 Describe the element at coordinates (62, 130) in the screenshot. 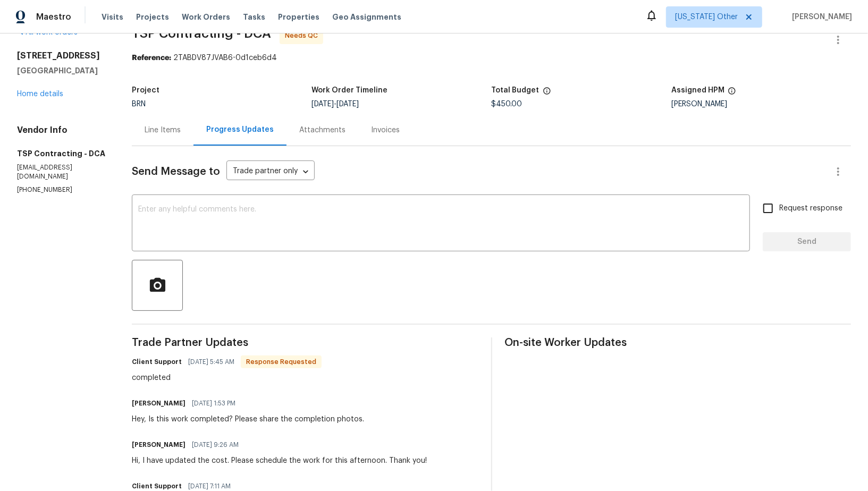

I see `h4: Vendor Info` at that location.